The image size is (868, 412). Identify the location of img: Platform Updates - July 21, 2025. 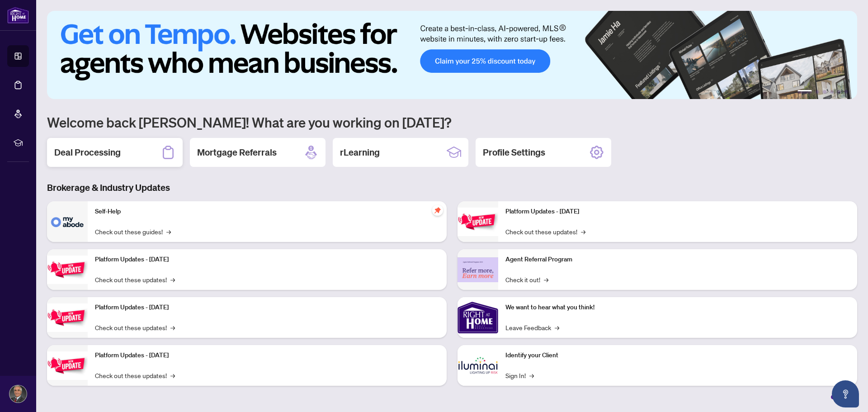
(67, 317).